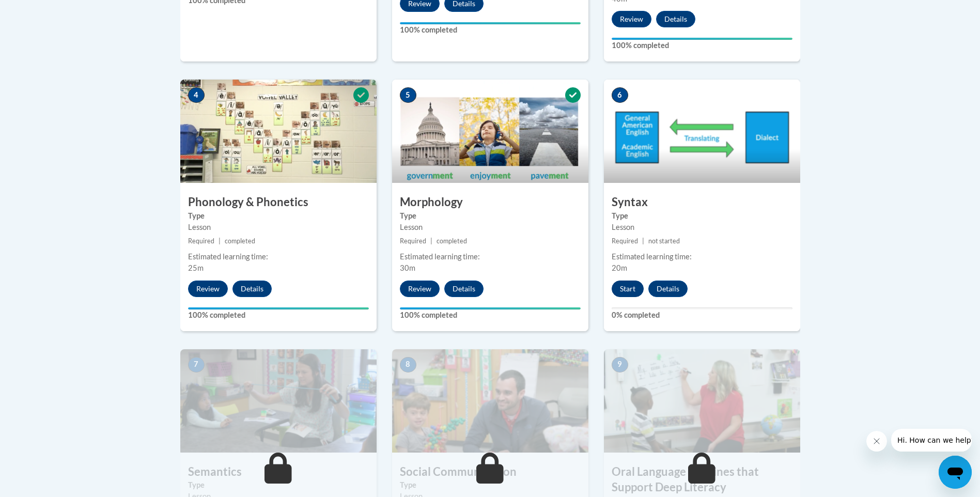 This screenshot has height=497, width=980. Describe the element at coordinates (620, 268) in the screenshot. I see `span: 20m` at that location.